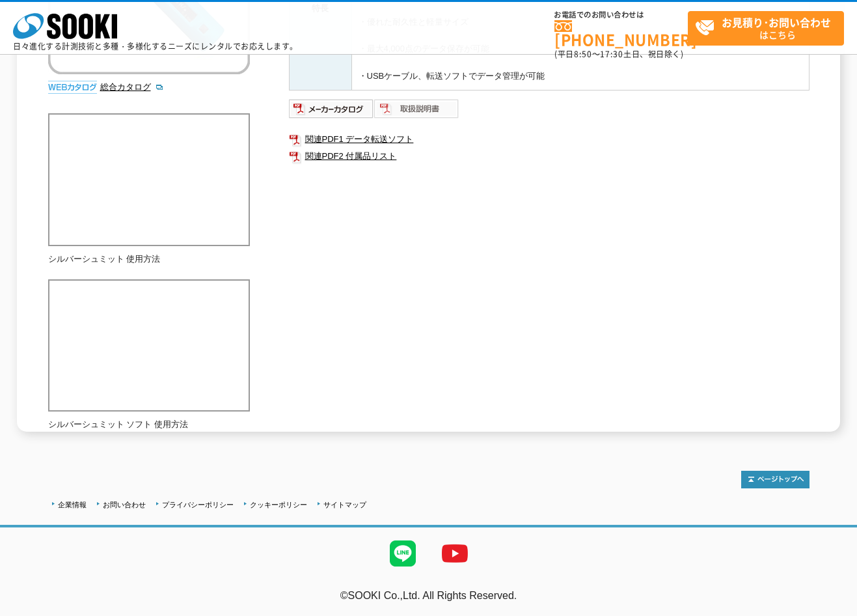 The image size is (857, 616). What do you see at coordinates (769, 28) in the screenshot?
I see `span: はこちら` at bounding box center [769, 28].